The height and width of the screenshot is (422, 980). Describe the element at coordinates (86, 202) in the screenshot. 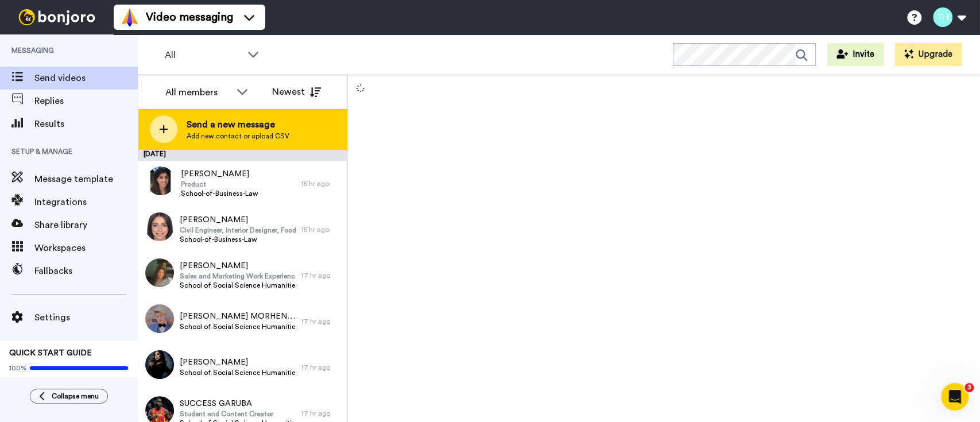

I see `span: Integrations` at that location.